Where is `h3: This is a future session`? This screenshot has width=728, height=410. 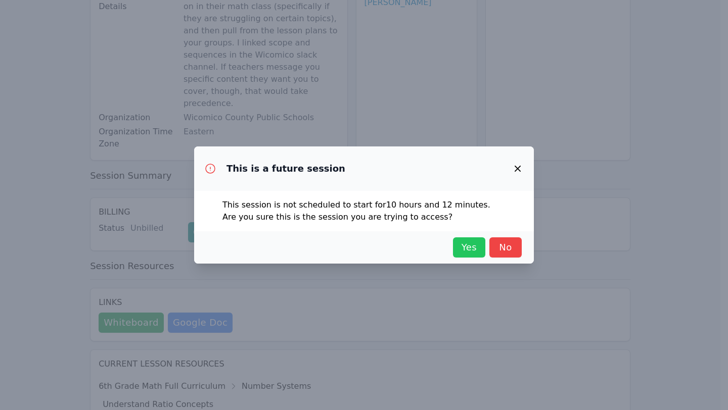 h3: This is a future session is located at coordinates (286, 169).